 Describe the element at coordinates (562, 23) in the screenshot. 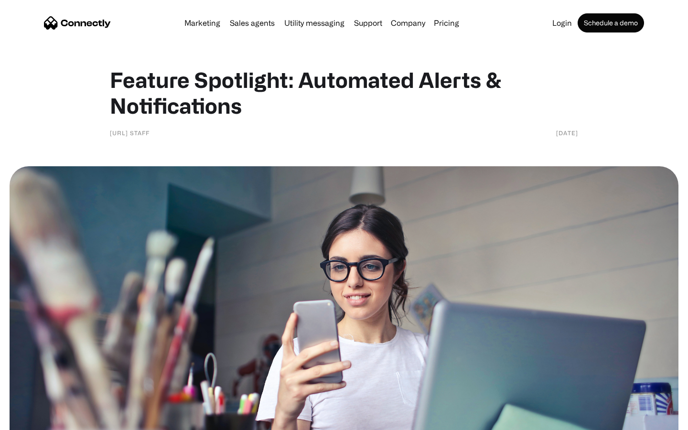

I see `a: Login` at that location.